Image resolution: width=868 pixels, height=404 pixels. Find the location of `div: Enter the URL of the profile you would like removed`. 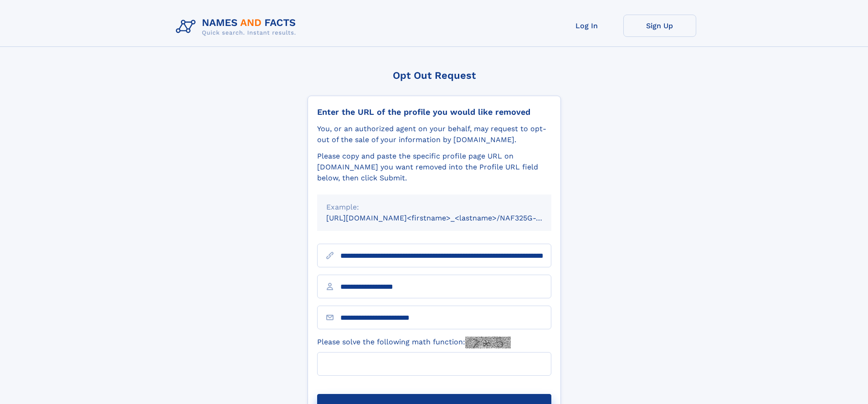

div: Enter the URL of the profile you would like removed is located at coordinates (434, 112).